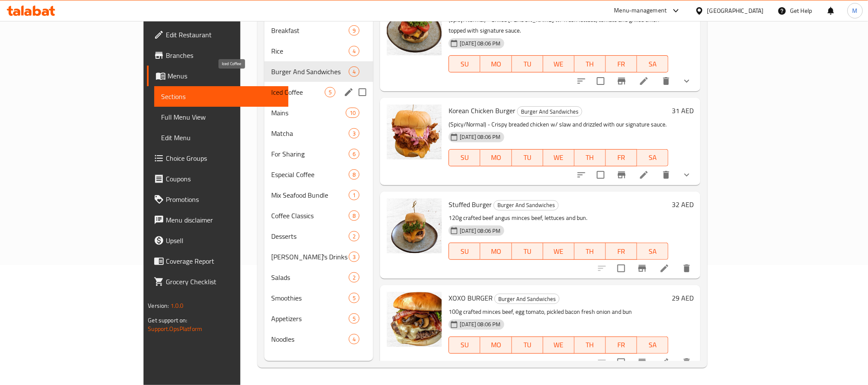 This screenshot has width=868, height=385. Describe the element at coordinates (354, 31) in the screenshot. I see `span: 9` at that location.